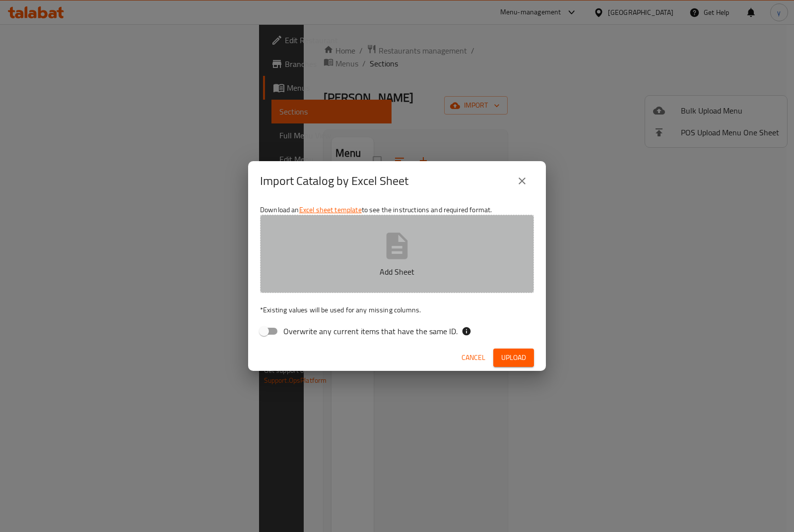 This screenshot has height=532, width=794. Describe the element at coordinates (397, 254) in the screenshot. I see `button: Add Sheet` at that location.